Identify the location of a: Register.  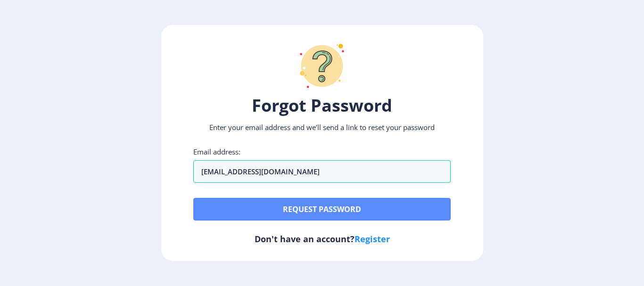
(372, 239).